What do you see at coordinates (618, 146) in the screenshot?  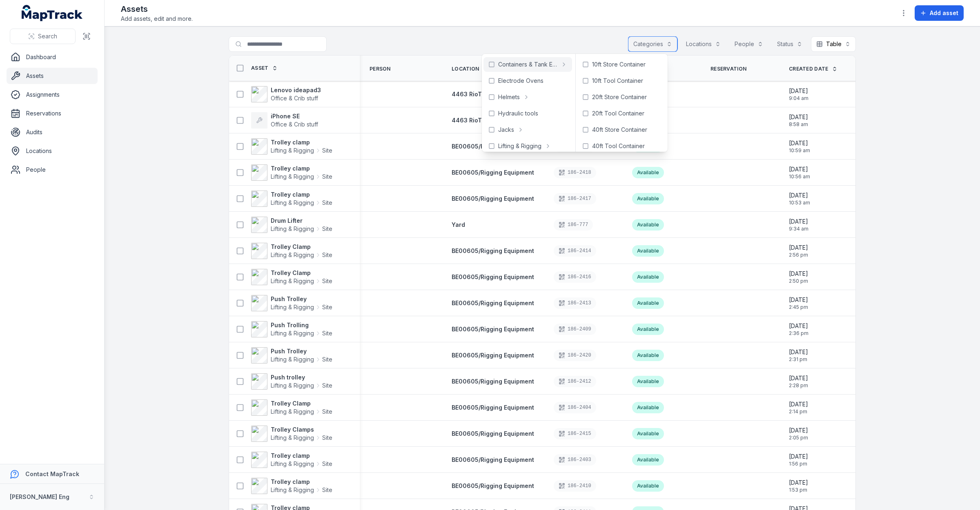 I see `span: 40ft Tool Container` at bounding box center [618, 146].